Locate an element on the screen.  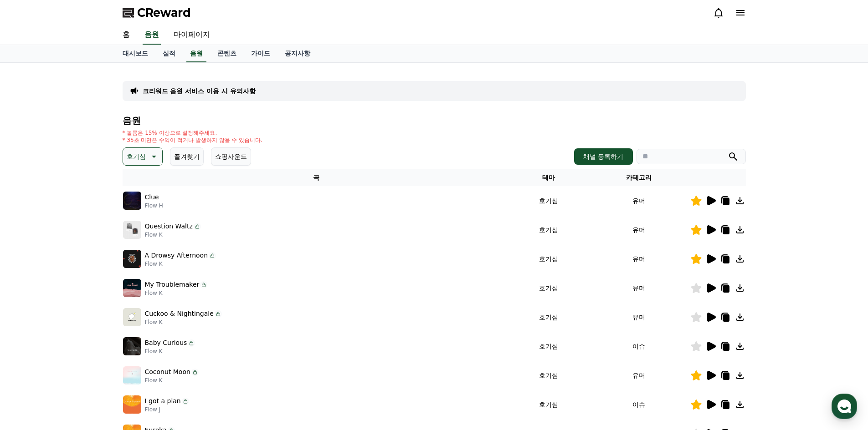
th: 곡 is located at coordinates (316, 177).